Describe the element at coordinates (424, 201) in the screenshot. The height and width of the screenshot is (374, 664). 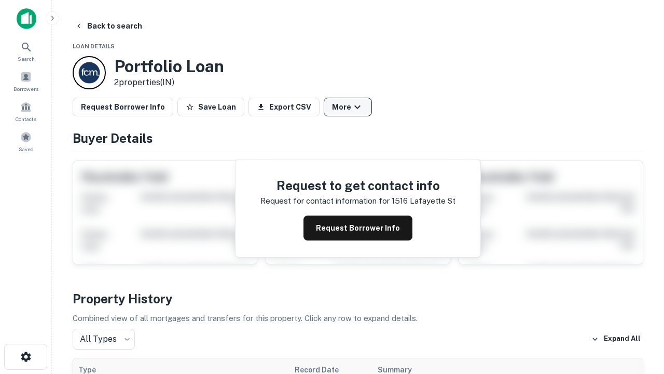
I see `p: 1516 lafayette st` at that location.